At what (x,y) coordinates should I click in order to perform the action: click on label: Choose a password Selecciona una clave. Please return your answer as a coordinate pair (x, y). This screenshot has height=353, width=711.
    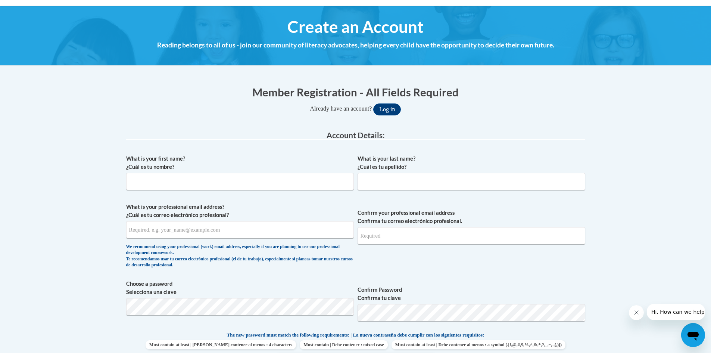
    Looking at the image, I should click on (240, 288).